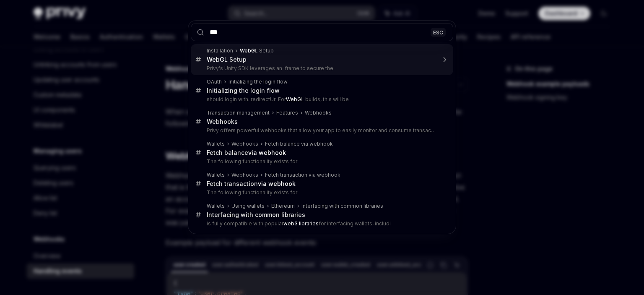 Image resolution: width=644 pixels, height=295 pixels. Describe the element at coordinates (321, 68) in the screenshot. I see `p: Privy's Unity SDK leverages an iframe to secure the` at that location.